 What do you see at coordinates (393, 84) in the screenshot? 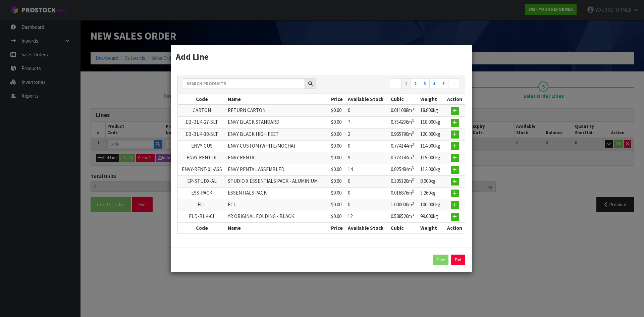
I see `nav: Page navigation` at bounding box center [393, 84].